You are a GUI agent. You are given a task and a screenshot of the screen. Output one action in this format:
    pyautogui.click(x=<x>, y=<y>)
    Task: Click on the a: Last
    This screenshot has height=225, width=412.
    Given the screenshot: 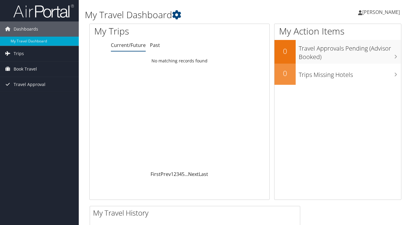 What is the action you would take?
    pyautogui.click(x=203, y=174)
    